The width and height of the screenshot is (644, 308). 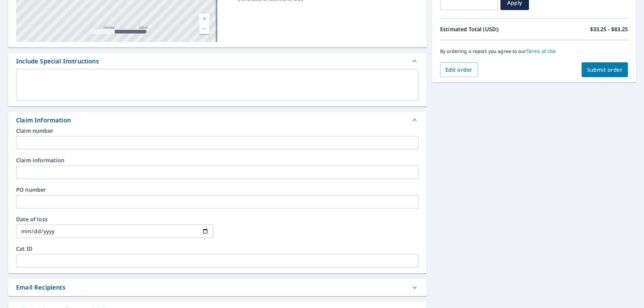 I want to click on label: Cat ID, so click(x=217, y=249).